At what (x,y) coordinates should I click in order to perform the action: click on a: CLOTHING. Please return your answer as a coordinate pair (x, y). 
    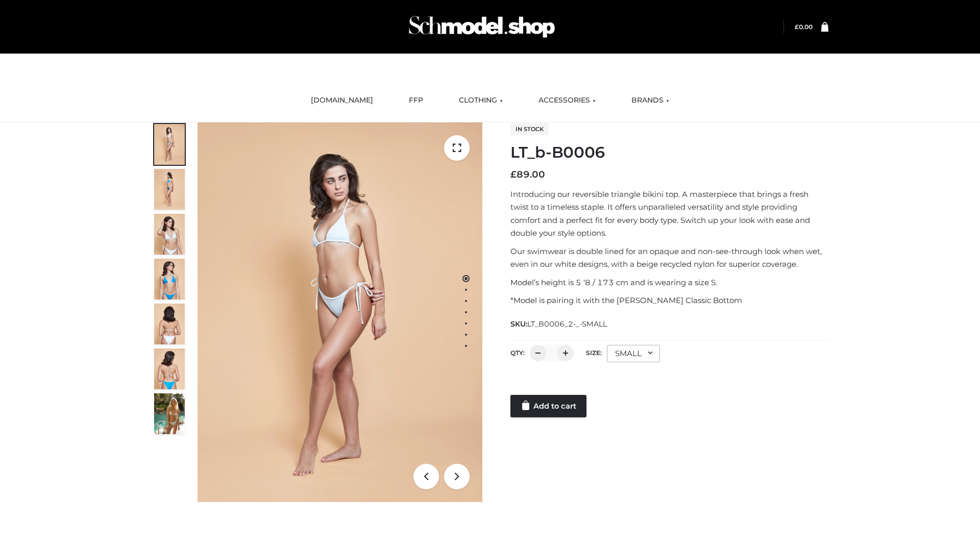
    Looking at the image, I should click on (481, 101).